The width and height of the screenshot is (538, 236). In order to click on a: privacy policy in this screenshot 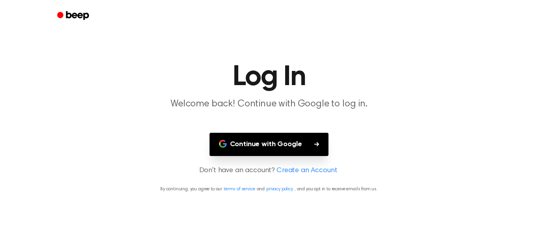, I will do `click(280, 189)`.